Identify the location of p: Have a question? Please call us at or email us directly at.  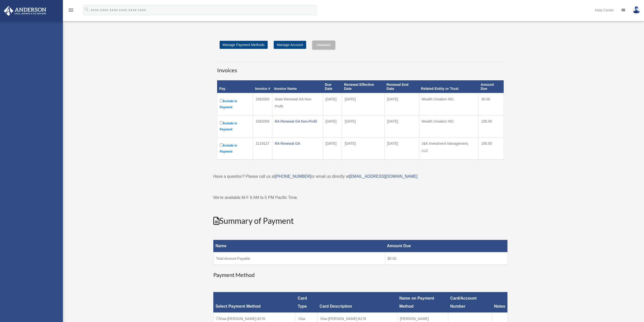
(361, 177).